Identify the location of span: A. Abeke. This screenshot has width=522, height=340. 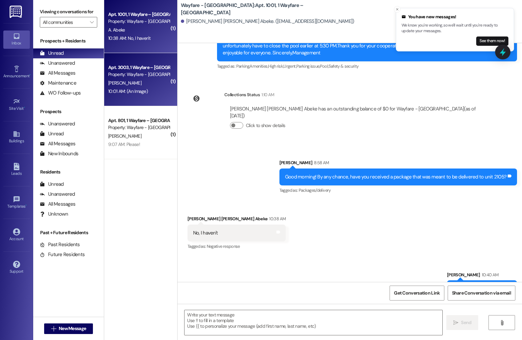
(116, 30).